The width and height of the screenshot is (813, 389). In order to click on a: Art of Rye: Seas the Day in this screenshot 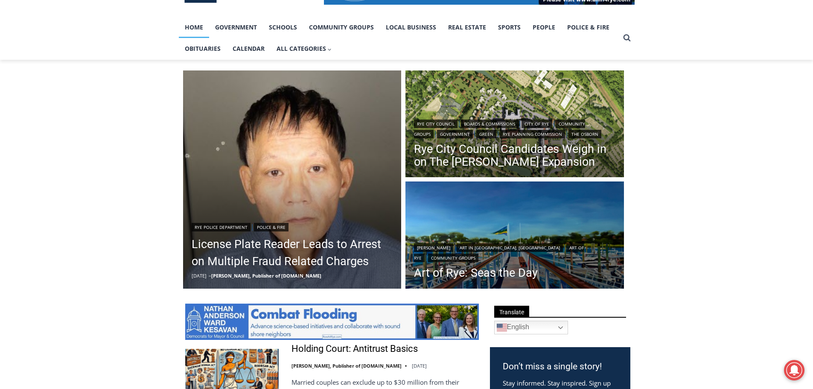, I will do `click(514, 273)`.